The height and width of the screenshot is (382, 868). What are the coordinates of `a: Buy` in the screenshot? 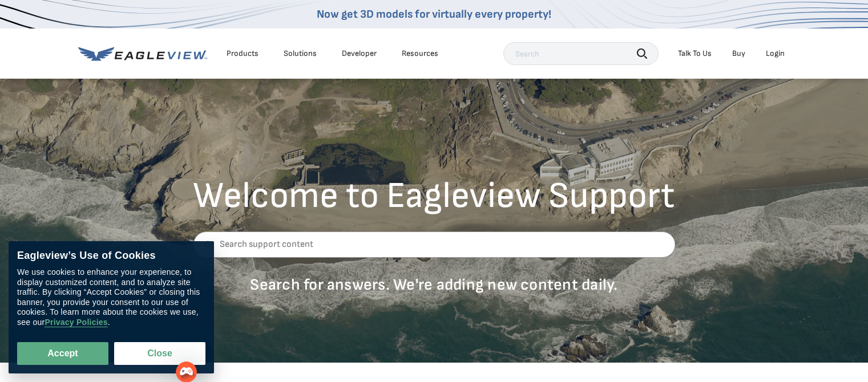 It's located at (738, 54).